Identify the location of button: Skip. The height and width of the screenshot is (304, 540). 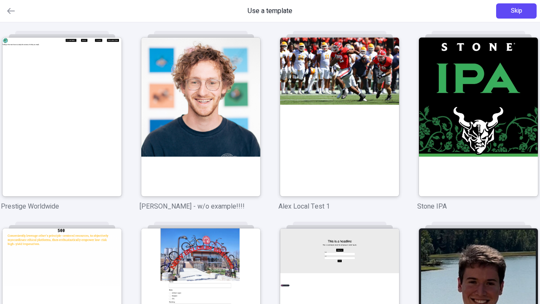
(516, 11).